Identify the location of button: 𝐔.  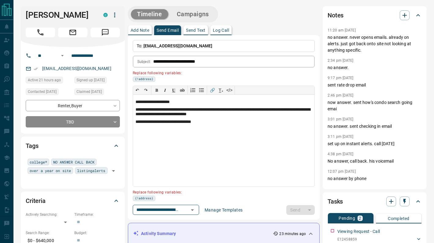
(174, 90).